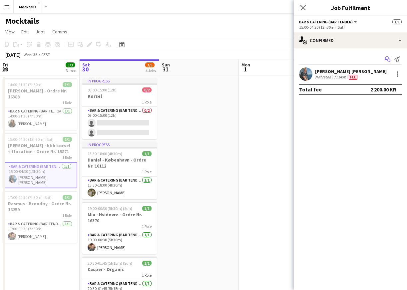  Describe the element at coordinates (25, 84) in the screenshot. I see `span: 14:00-21:30 (7h30m)` at that location.